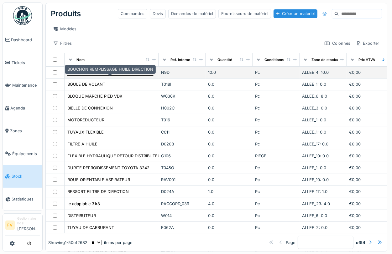 The height and width of the screenshot is (254, 392). Describe the element at coordinates (86, 84) in the screenshot. I see `div: BOULE DE VOLANT` at that location.